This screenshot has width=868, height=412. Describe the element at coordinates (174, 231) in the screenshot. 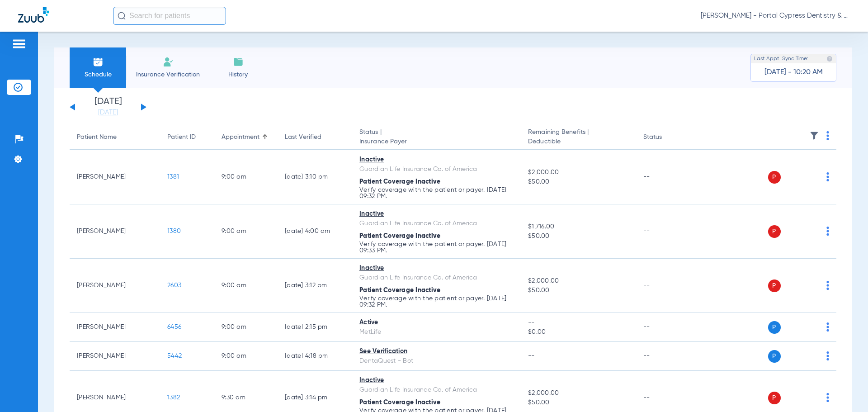

I see `span: 1380` at that location.